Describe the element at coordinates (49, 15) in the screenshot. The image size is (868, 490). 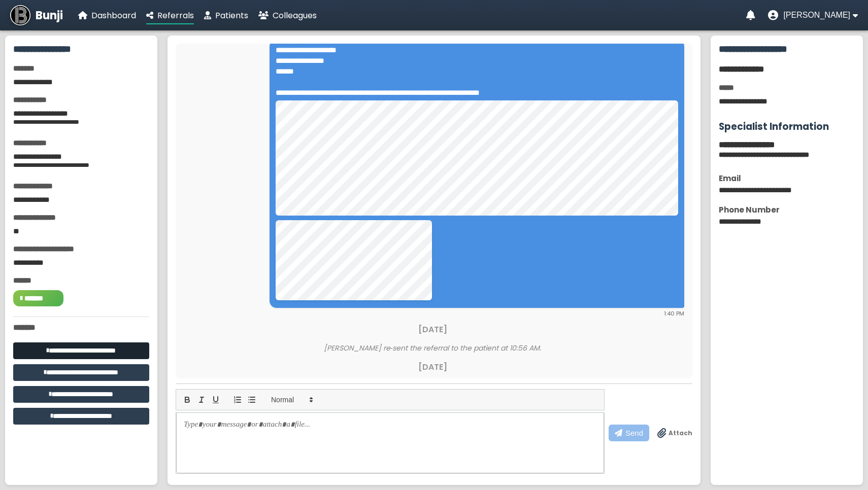
I see `span: Bunji` at that location.